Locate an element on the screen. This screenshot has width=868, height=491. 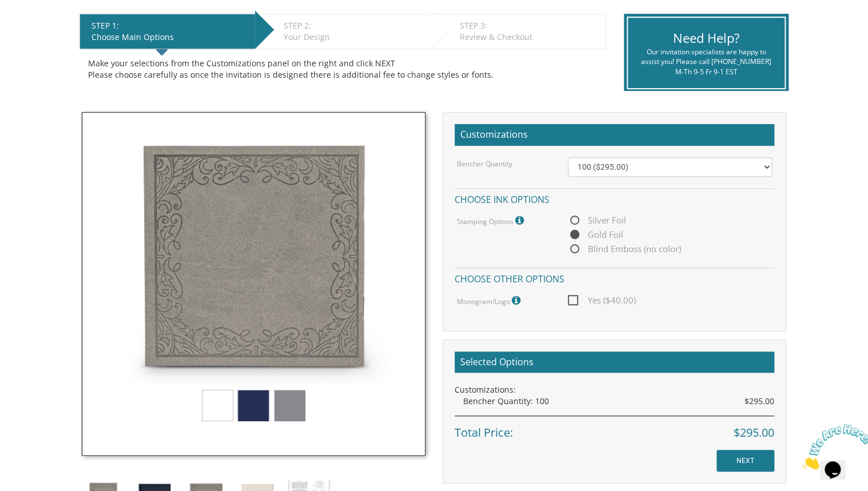
img: Chat attention grabber is located at coordinates (40, 27).